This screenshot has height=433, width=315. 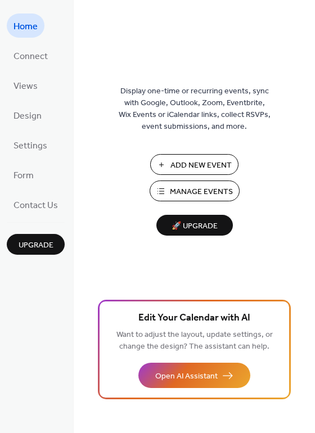 What do you see at coordinates (36, 245) in the screenshot?
I see `span: Upgrade` at bounding box center [36, 245].